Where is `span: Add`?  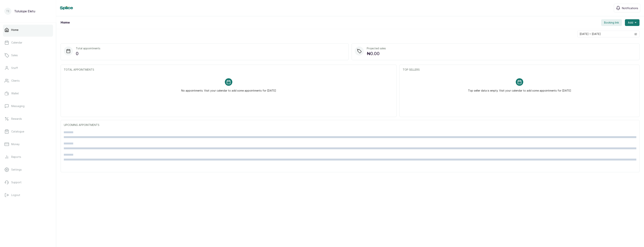
span: Add is located at coordinates (631, 23).